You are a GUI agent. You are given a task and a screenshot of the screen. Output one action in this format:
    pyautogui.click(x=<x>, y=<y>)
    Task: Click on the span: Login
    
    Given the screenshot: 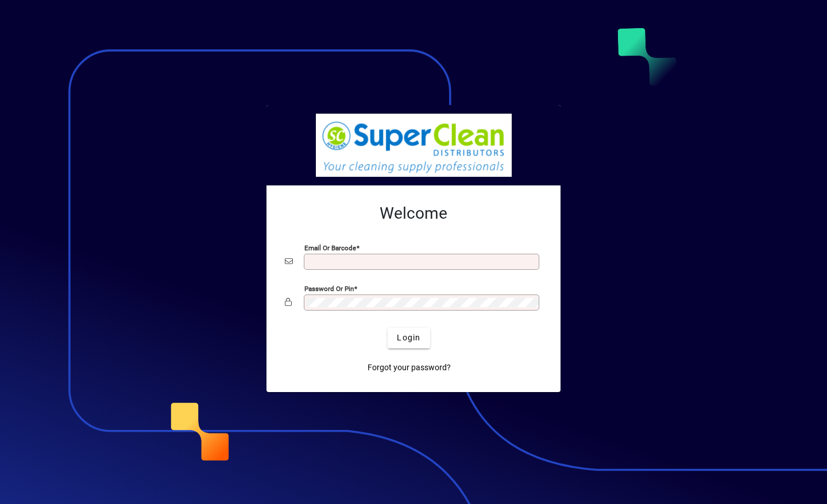 What is the action you would take?
    pyautogui.click(x=408, y=337)
    